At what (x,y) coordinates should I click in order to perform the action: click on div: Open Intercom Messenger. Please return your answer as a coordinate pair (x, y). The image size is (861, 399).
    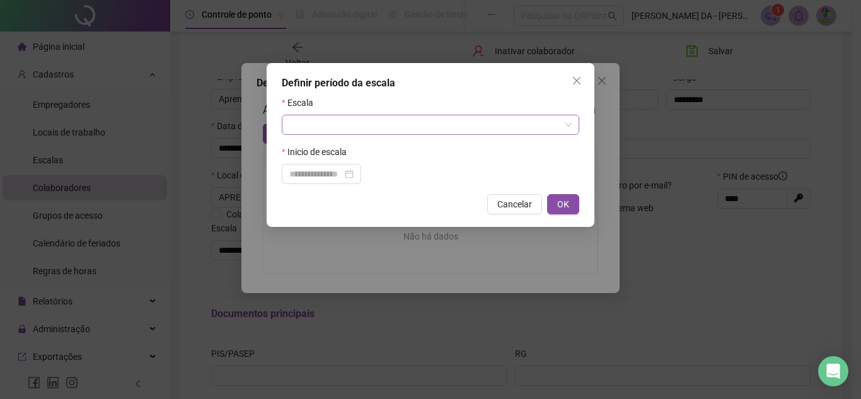
    Looking at the image, I should click on (833, 371).